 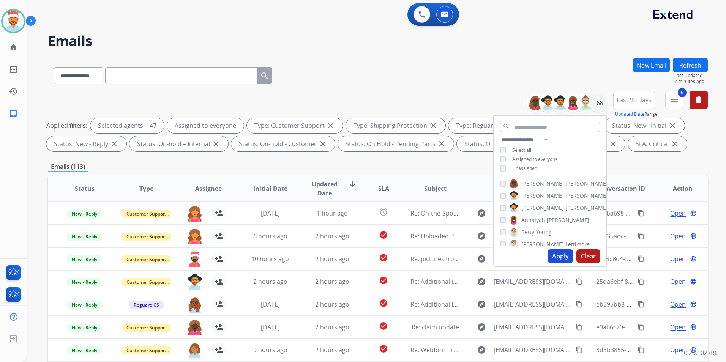 What do you see at coordinates (270, 350) in the screenshot?
I see `span: 9 hours ago` at bounding box center [270, 350].